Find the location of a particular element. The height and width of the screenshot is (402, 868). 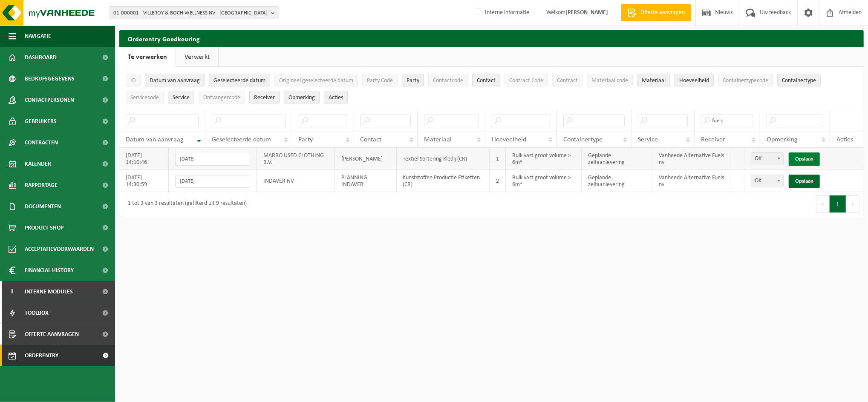

span: Materiaal code is located at coordinates (610, 81).